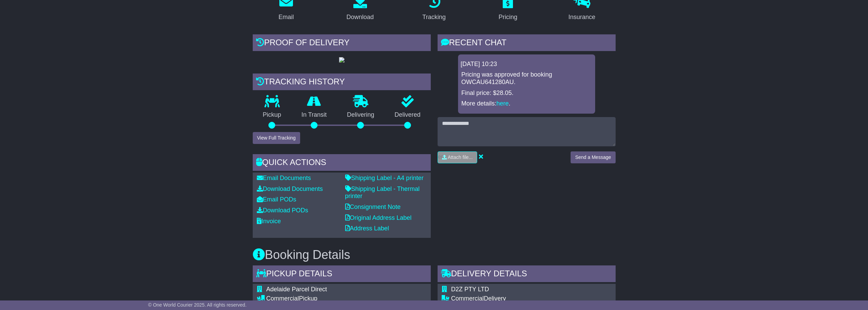 The height and width of the screenshot is (310, 868). What do you see at coordinates (384, 178) in the screenshot?
I see `a: Shipping Label - A4 printer` at bounding box center [384, 178].